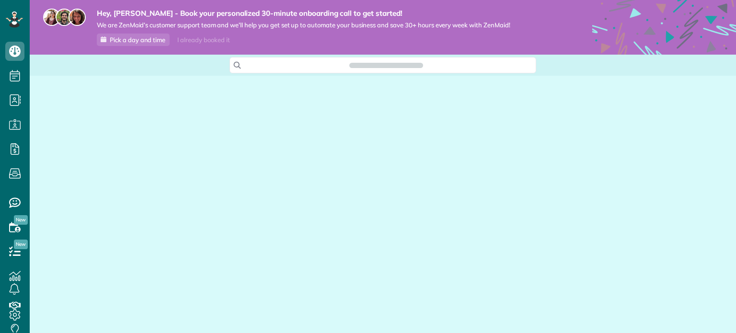 The height and width of the screenshot is (333, 736). What do you see at coordinates (138, 40) in the screenshot?
I see `span: Pick a day and time` at bounding box center [138, 40].